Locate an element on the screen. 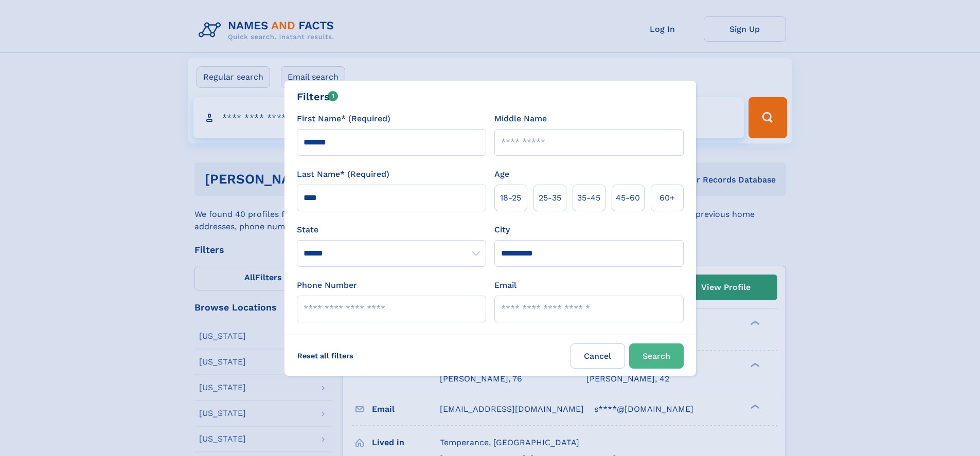 The height and width of the screenshot is (456, 980). button: Search is located at coordinates (657, 356).